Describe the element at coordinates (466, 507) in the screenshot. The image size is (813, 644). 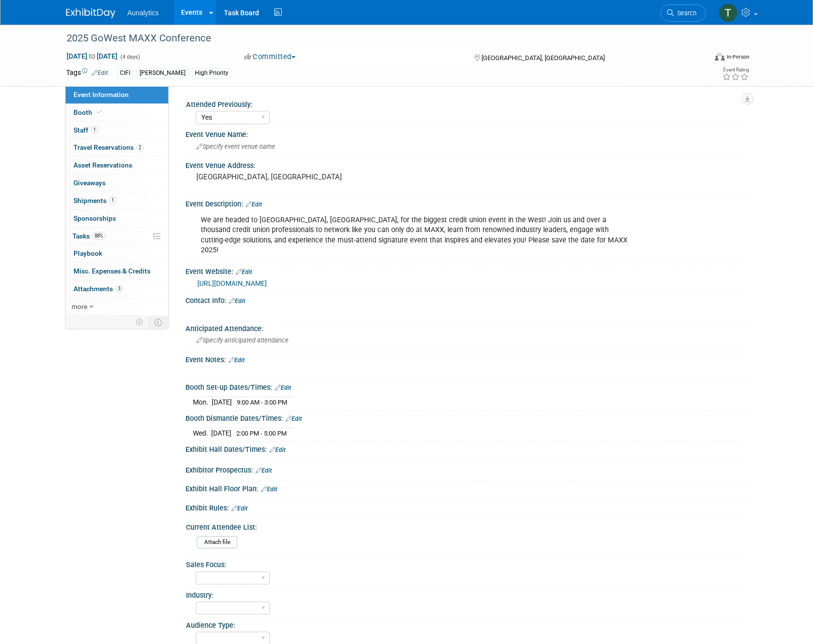
I see `div: Exhibit Rules:` at that location.